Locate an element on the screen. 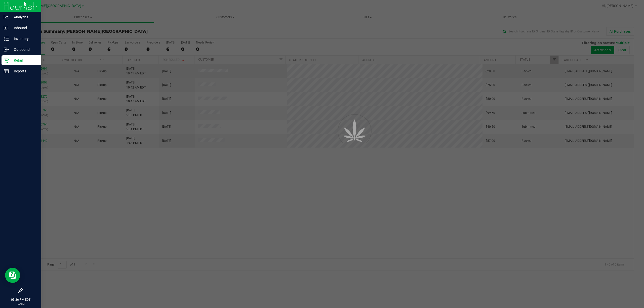 This screenshot has height=308, width=644. p: Reports is located at coordinates (24, 71).